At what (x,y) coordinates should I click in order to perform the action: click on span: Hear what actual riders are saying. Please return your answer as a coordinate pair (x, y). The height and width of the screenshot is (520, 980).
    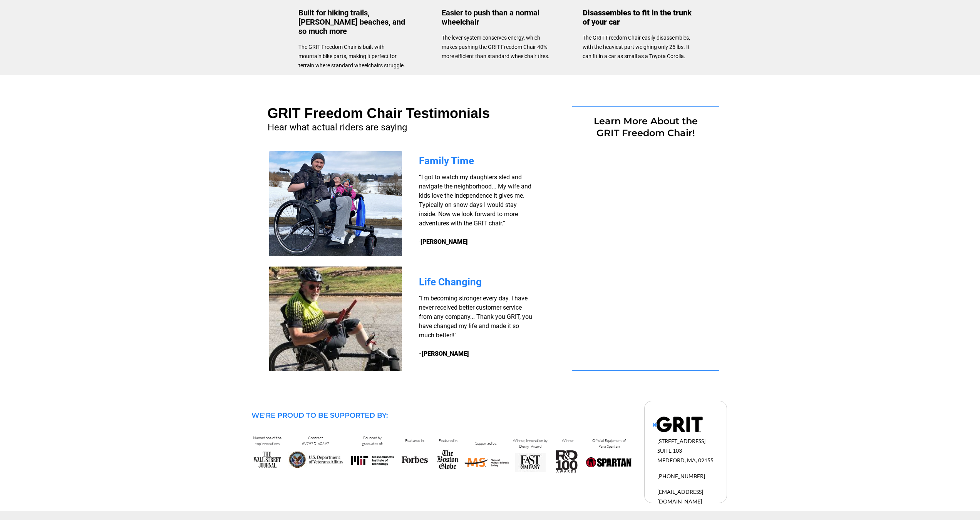
    Looking at the image, I should click on (337, 127).